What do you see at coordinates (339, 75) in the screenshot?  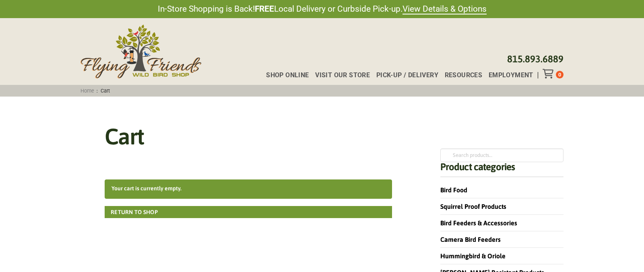 I see `a: Visit Our Store` at bounding box center [339, 75].